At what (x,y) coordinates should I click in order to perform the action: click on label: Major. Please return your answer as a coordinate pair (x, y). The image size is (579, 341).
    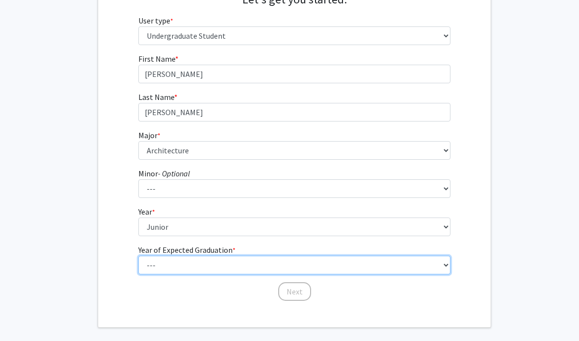
    Looking at the image, I should click on (149, 135).